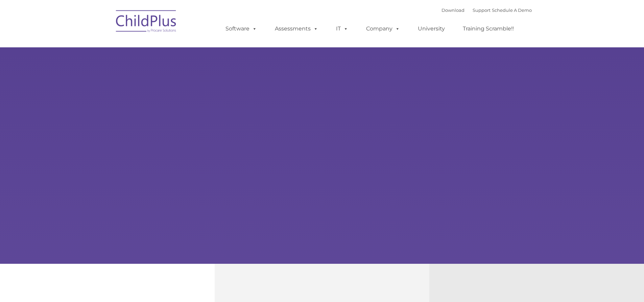 This screenshot has width=644, height=302. I want to click on a: Training Scramble!!, so click(488, 29).